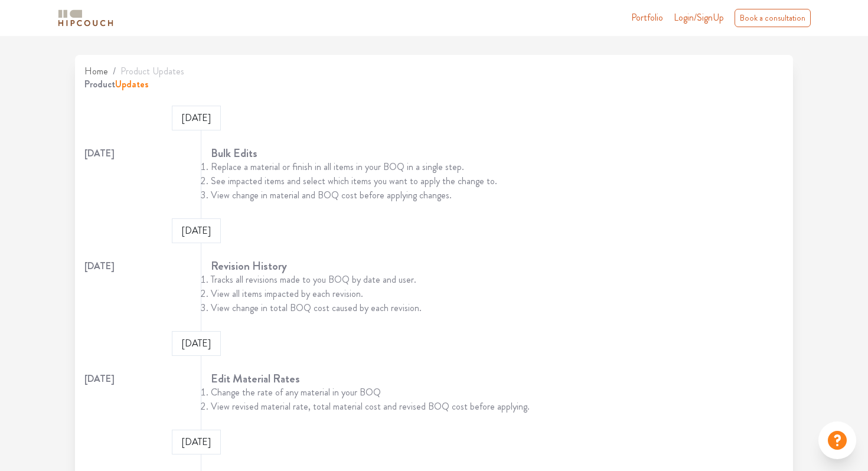  I want to click on li: View revised material rate, total material cost and revised BOQ cost before applying., so click(497, 407).